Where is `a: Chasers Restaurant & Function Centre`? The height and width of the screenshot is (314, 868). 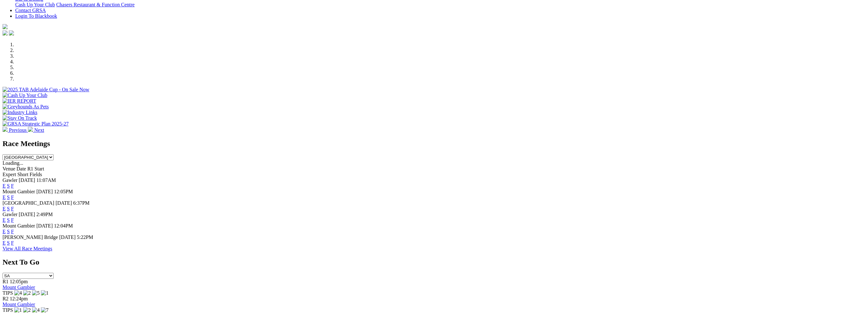 a: Chasers Restaurant & Function Centre is located at coordinates (95, 5).